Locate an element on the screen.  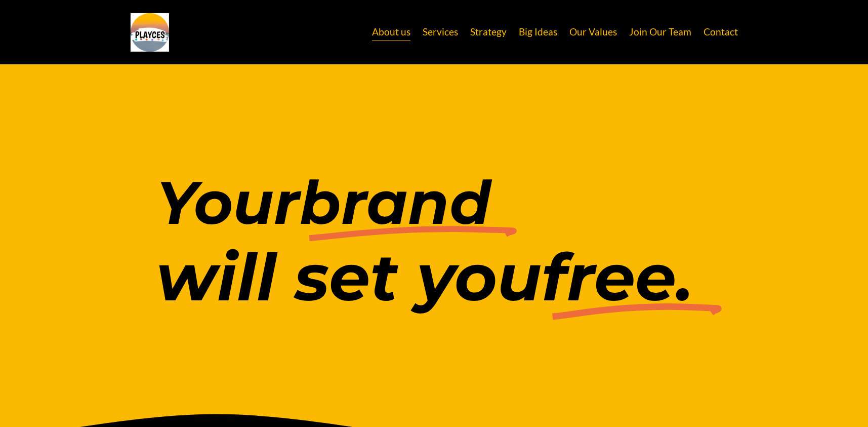
a: Playces Creative | Make Your Brand Your Greatest Asset | Brand, Marketing &amp; Social Media Agen... is located at coordinates (149, 33).